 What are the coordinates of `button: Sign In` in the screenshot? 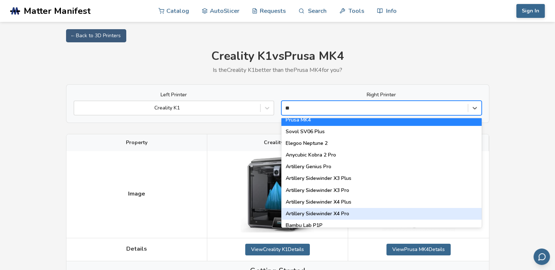 It's located at (531, 11).